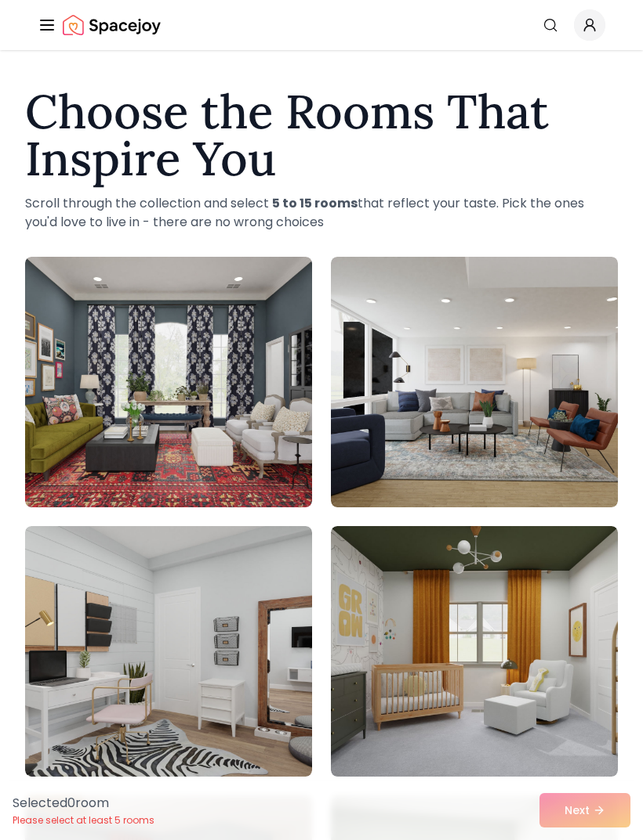 The image size is (643, 840). What do you see at coordinates (474, 382) in the screenshot?
I see `img: Room room-2` at bounding box center [474, 382].